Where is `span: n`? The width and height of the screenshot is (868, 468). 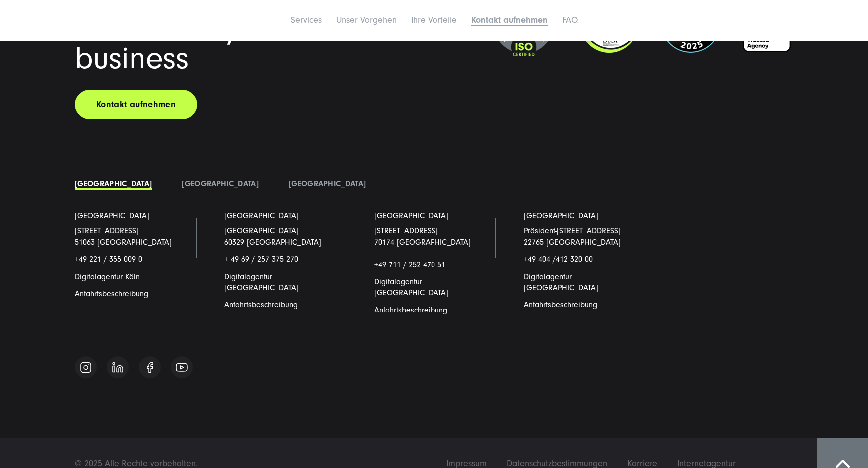
span: n is located at coordinates (138, 277).